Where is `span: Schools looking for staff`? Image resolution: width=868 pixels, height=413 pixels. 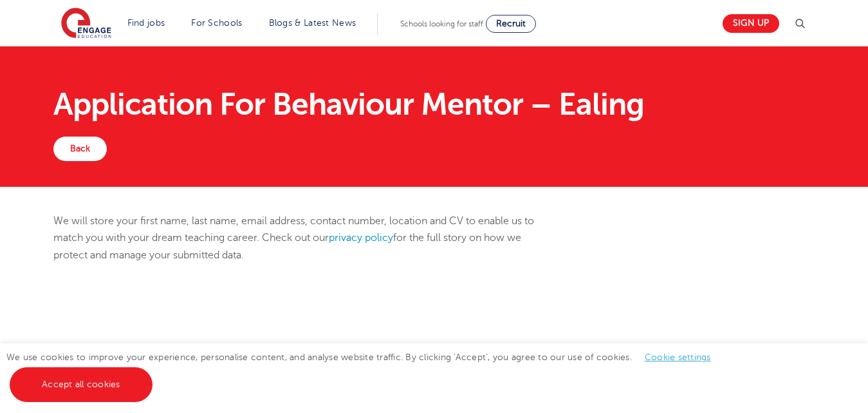
span: Schools looking for staff is located at coordinates (441, 24).